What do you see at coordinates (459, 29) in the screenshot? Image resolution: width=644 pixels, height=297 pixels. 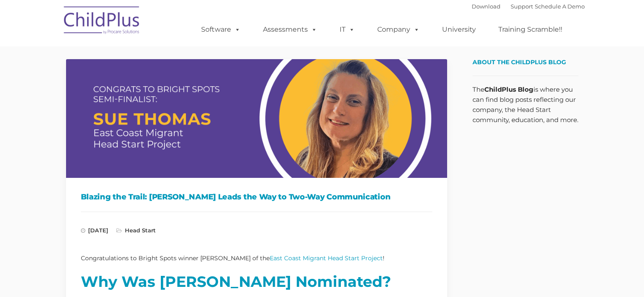 I see `a: University` at bounding box center [459, 29].